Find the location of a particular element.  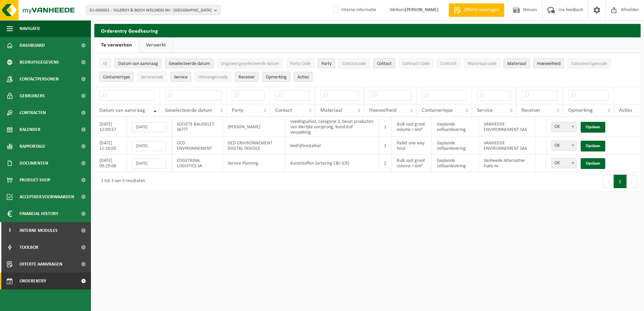

td: COGETRINA LOGISTICS SA is located at coordinates (198, 163).